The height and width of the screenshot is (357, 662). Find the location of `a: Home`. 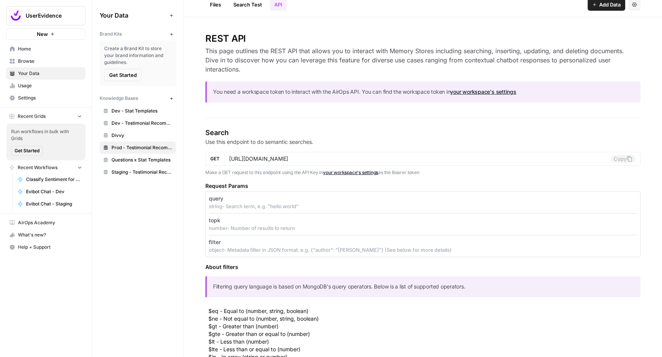

a: Home is located at coordinates (46, 49).